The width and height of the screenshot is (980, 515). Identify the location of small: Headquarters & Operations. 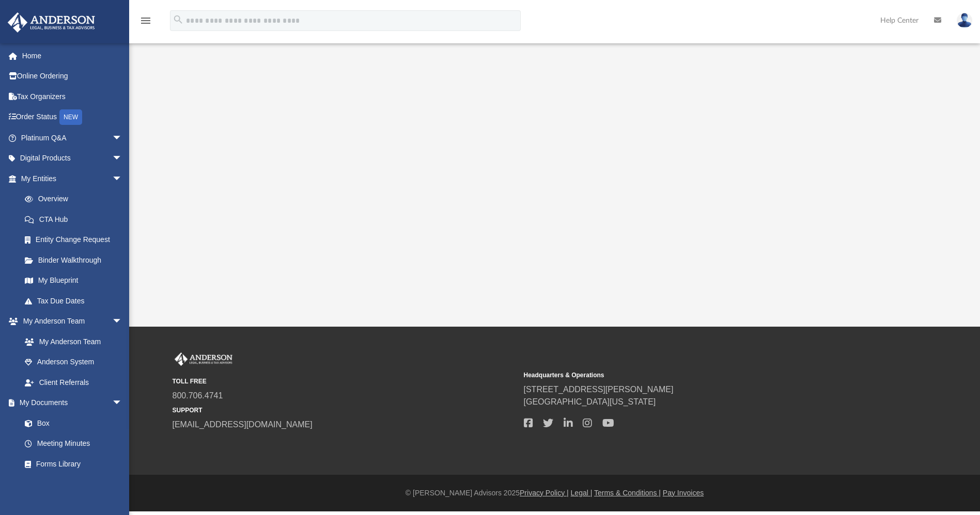
(696, 375).